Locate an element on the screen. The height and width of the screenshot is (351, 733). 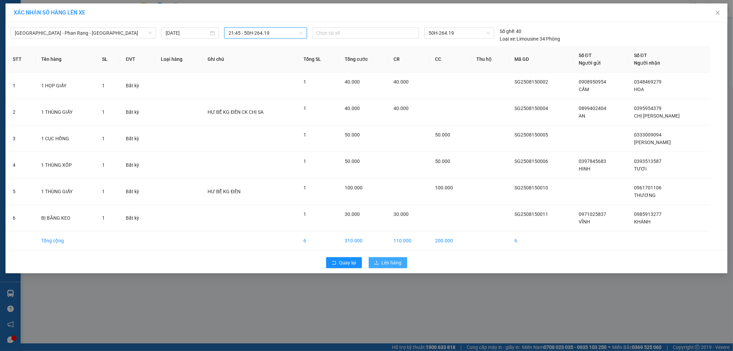
span: XÁC NHẬN SỐ HÀNG LÊN XE is located at coordinates (50, 12).